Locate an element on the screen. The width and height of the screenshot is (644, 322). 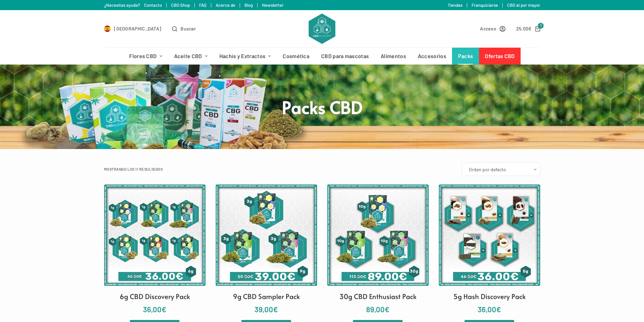
span: Buscar is located at coordinates (188, 28).